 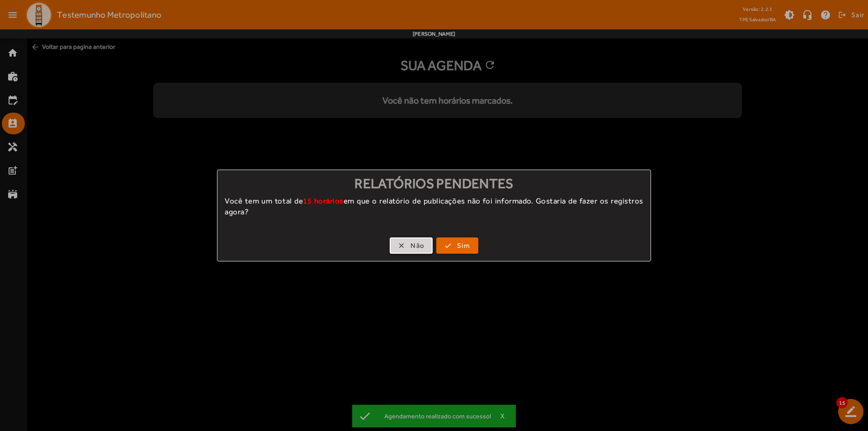 I want to click on span: 15 horários, so click(x=323, y=201).